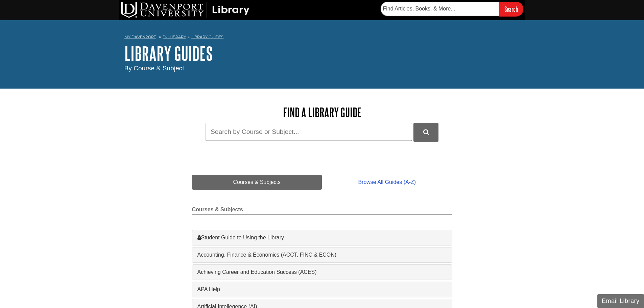 This screenshot has width=644, height=308. I want to click on form: Searches DU Library's articles, books, and more, so click(452, 9).